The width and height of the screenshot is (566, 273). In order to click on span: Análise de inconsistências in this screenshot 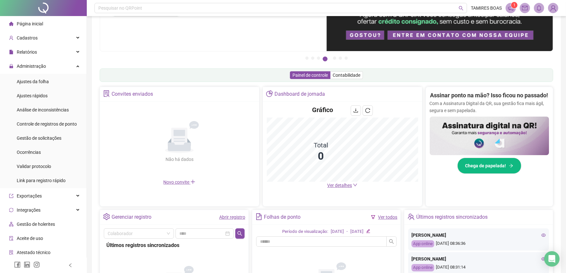, I will do `click(43, 110)`.